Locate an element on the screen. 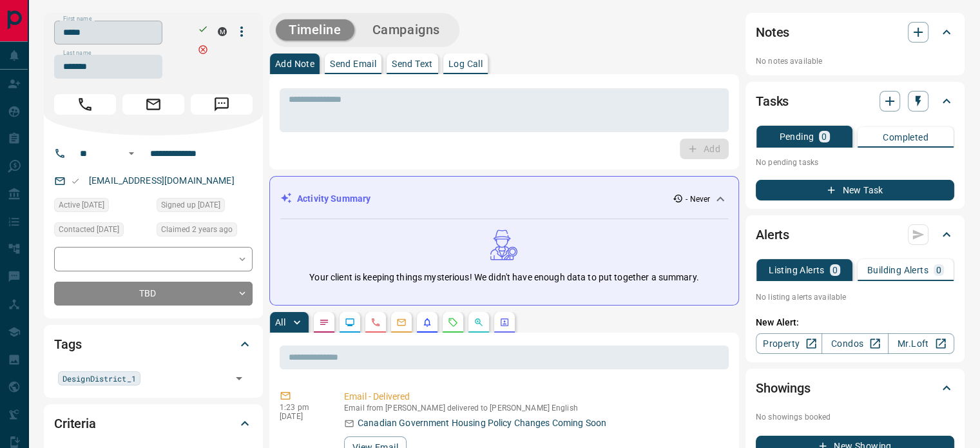 The height and width of the screenshot is (448, 980). svg: Requests is located at coordinates (453, 322).